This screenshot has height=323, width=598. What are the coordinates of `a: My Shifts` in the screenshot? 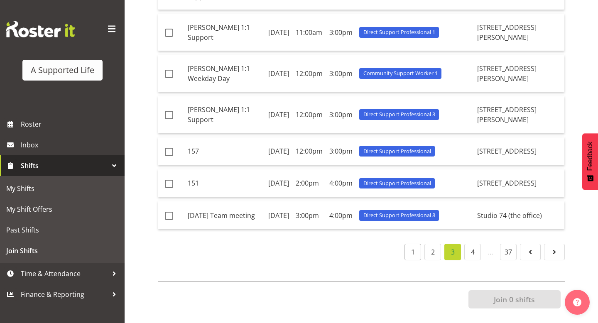 It's located at (62, 189).